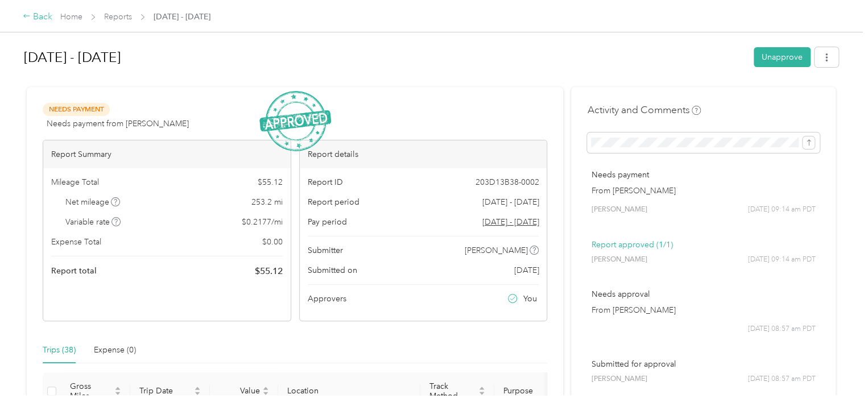 Image resolution: width=868 pixels, height=415 pixels. What do you see at coordinates (325, 250) in the screenshot?
I see `span: Submitter` at bounding box center [325, 250].